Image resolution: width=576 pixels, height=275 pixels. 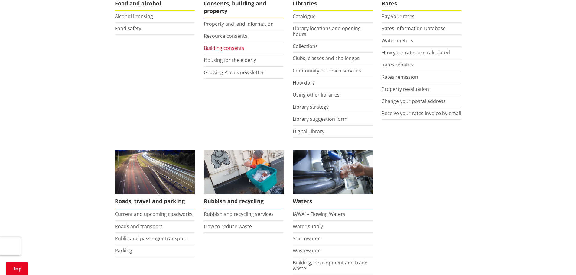 What do you see at coordinates (153, 214) in the screenshot?
I see `a: Current and upcoming roadworks` at bounding box center [153, 214].